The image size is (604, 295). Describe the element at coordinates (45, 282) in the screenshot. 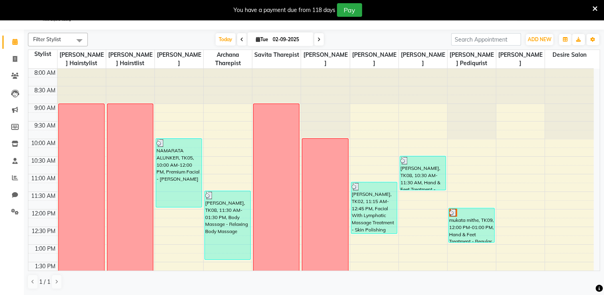

I see `span: 1 / 1` at that location.